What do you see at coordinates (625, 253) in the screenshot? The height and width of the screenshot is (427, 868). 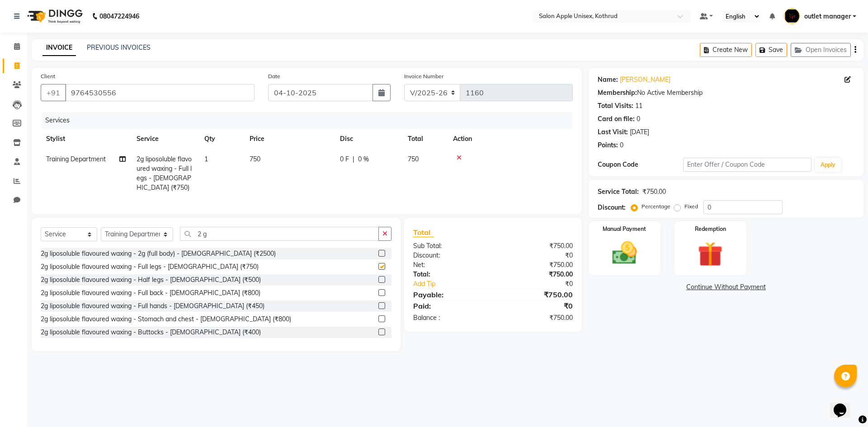 I see `img: _cash.svg` at bounding box center [625, 253].